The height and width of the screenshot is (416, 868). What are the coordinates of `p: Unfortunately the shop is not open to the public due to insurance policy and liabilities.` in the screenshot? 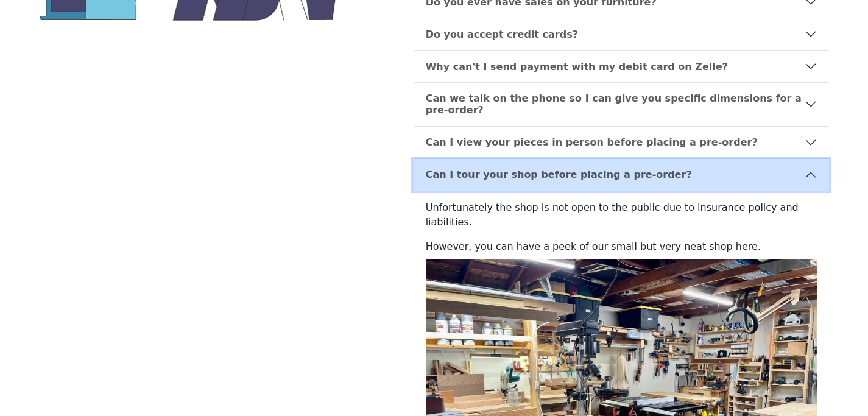 It's located at (621, 215).